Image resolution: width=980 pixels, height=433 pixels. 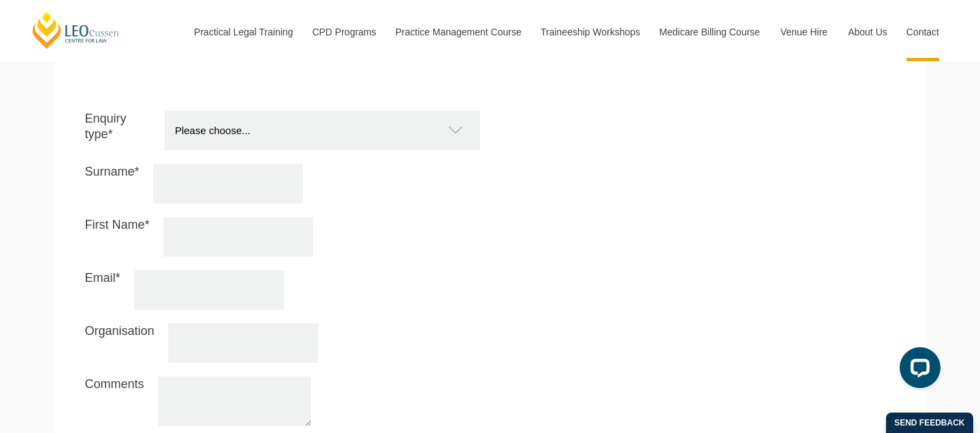 I want to click on label: Email*, so click(x=103, y=288).